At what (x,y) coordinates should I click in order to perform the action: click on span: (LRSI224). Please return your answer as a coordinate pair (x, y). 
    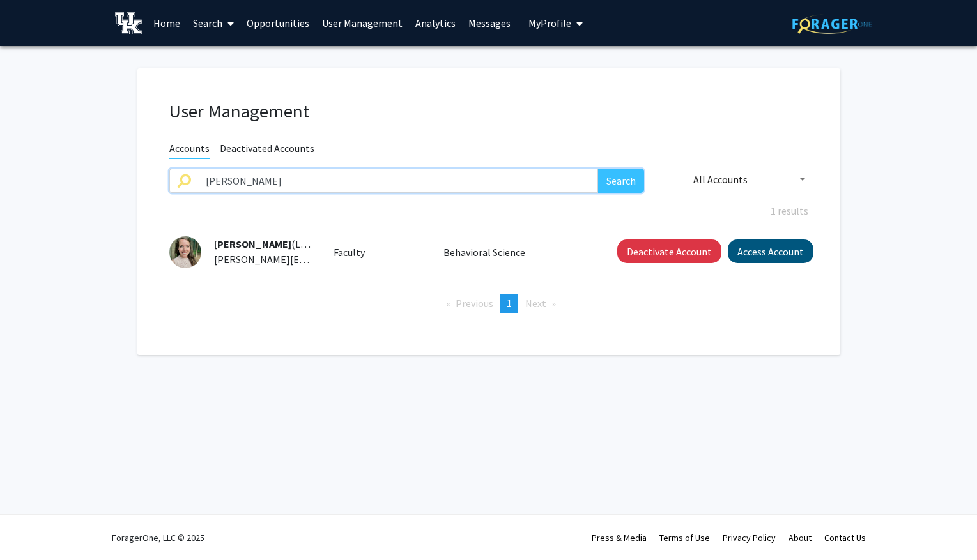
    Looking at the image, I should click on (274, 244).